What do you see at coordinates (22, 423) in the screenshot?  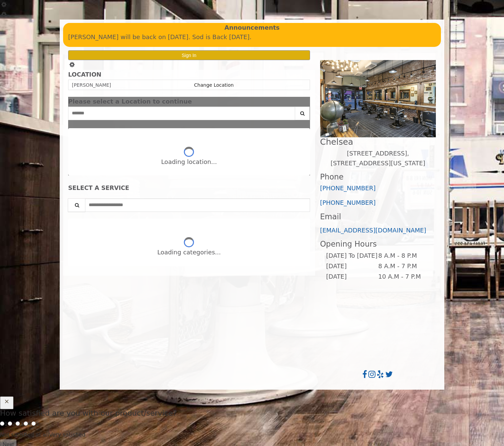 I see `span: 3` at bounding box center [22, 423].